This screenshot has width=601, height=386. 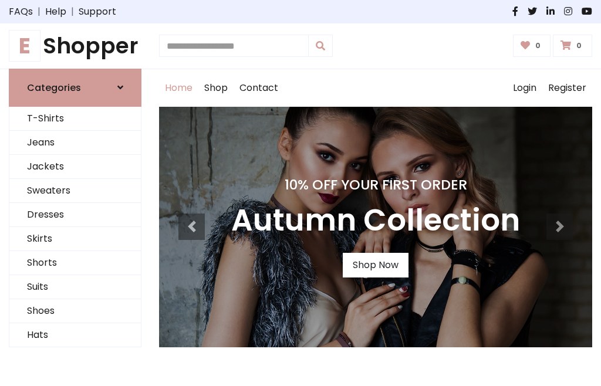 I want to click on a: Dresses, so click(x=75, y=215).